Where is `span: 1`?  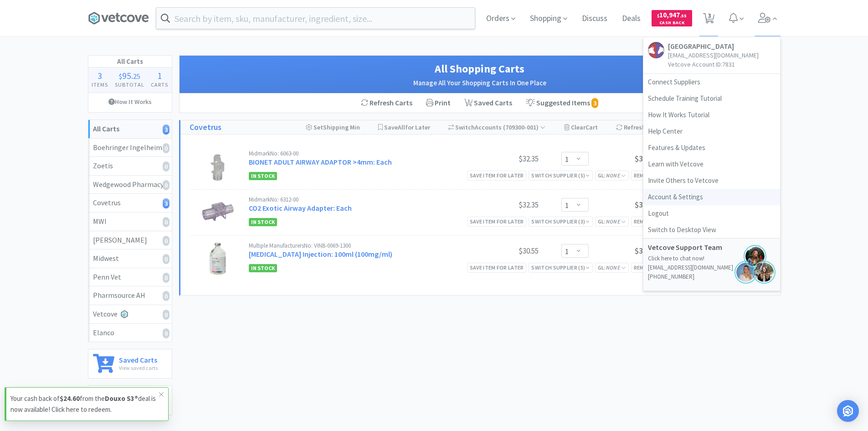 span: 1 is located at coordinates (159, 75).